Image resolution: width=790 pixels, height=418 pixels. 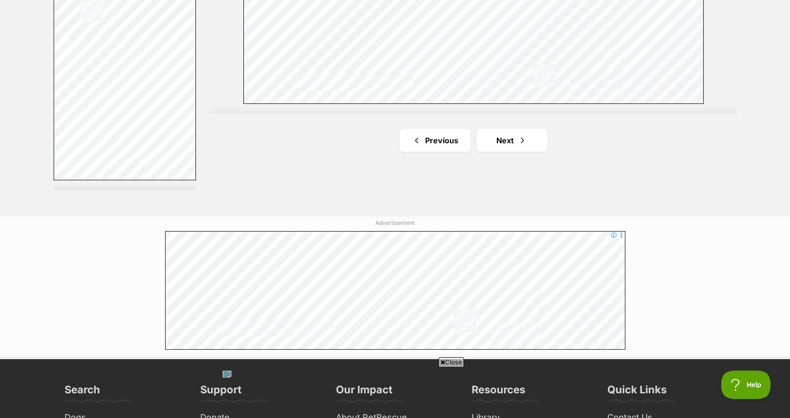 I want to click on h3: Search, so click(x=82, y=393).